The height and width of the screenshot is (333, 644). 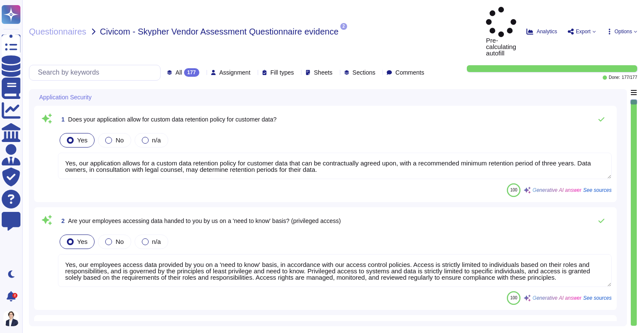 I want to click on span: Civicom - Skypher Vendor Assessment Questionnaire evidence, so click(x=219, y=32).